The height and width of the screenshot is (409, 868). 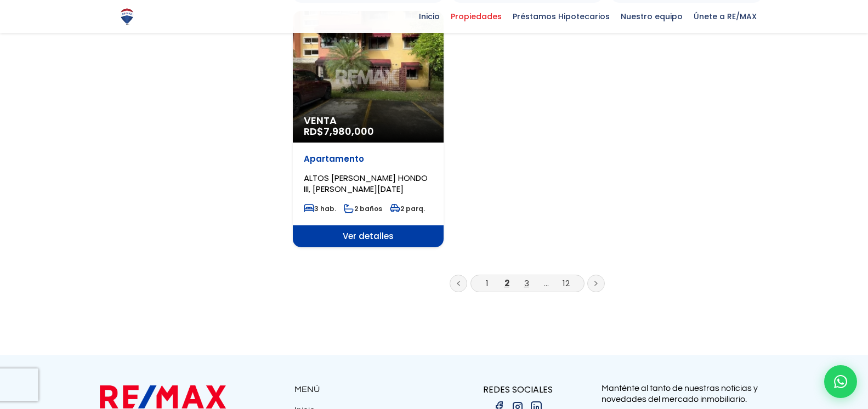 I want to click on span: 2 baños, so click(x=363, y=208).